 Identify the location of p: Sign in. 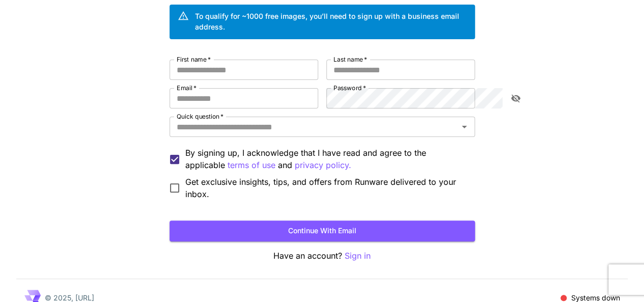
(358, 256).